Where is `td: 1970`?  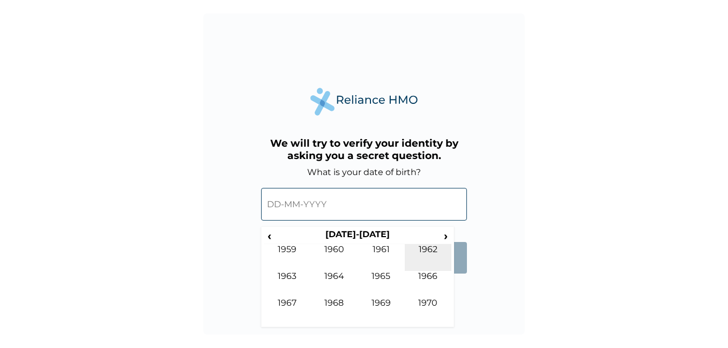
td: 1970 is located at coordinates (428, 311).